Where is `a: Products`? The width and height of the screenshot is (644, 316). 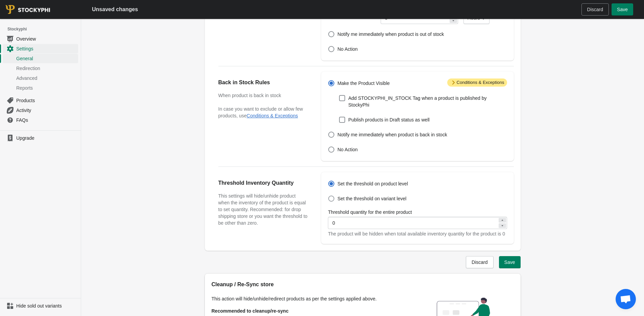 a: Products is located at coordinates (40, 100).